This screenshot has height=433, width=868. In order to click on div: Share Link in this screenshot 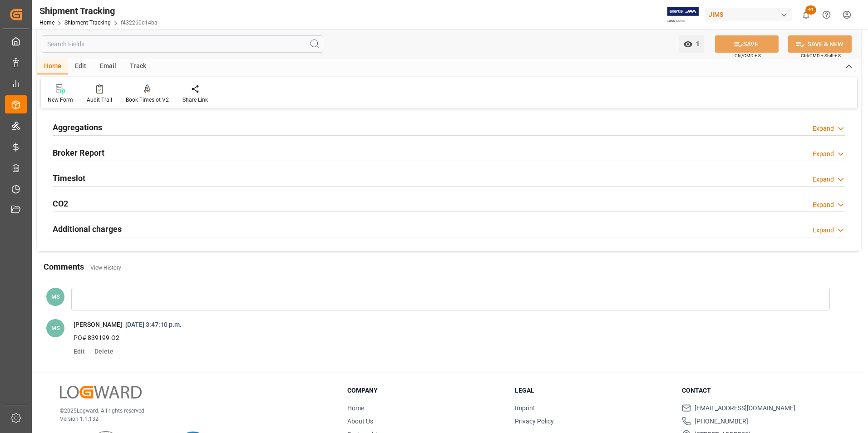, I will do `click(195, 100)`.